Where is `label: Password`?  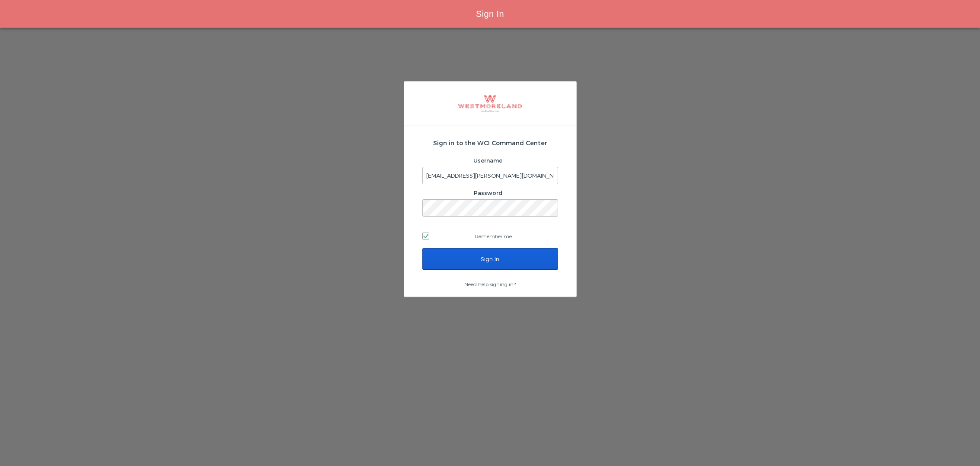 label: Password is located at coordinates (488, 193).